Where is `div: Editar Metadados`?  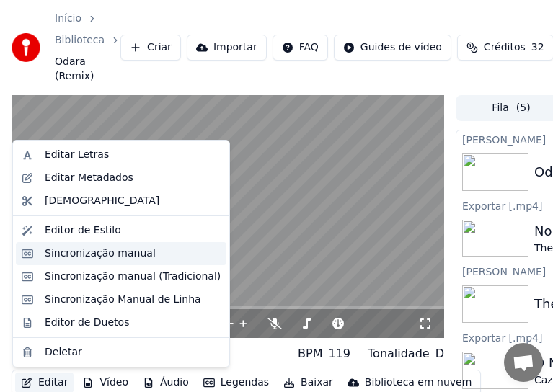
div: Editar Metadados is located at coordinates (89, 178).